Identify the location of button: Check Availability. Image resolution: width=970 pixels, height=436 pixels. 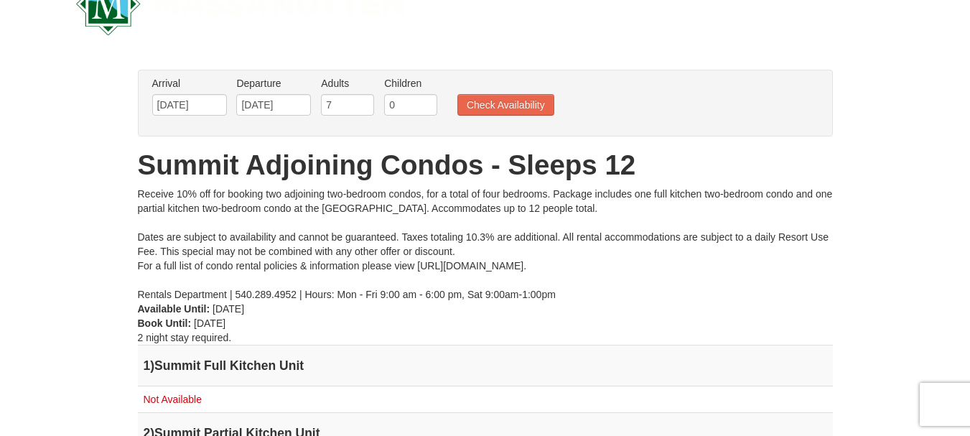
(505, 105).